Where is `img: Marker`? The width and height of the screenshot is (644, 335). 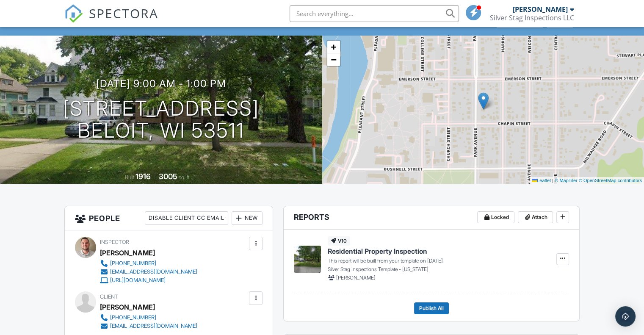
img: Marker is located at coordinates (483, 101).